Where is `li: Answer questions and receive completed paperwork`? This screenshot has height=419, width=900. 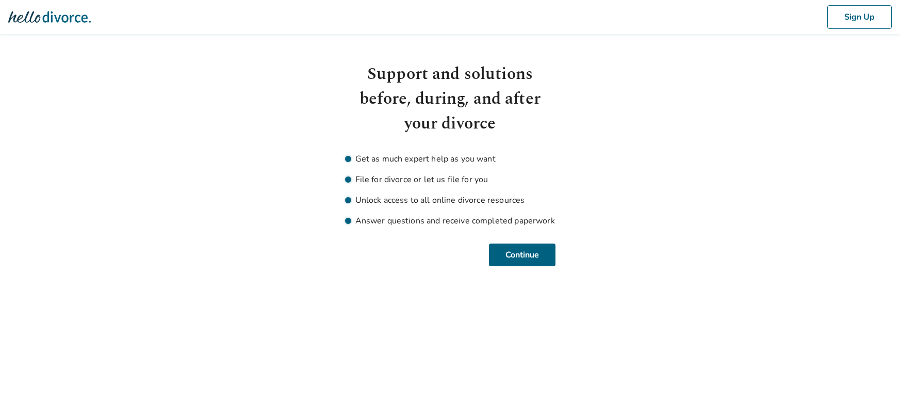
li: Answer questions and receive completed paperwork is located at coordinates (450, 221).